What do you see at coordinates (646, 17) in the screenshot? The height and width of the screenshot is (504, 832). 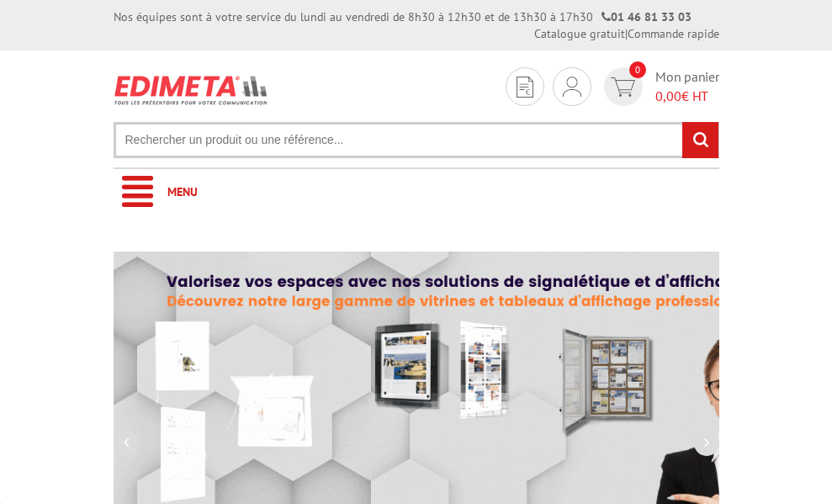 I see `strong: 01 46 81 33 03` at bounding box center [646, 17].